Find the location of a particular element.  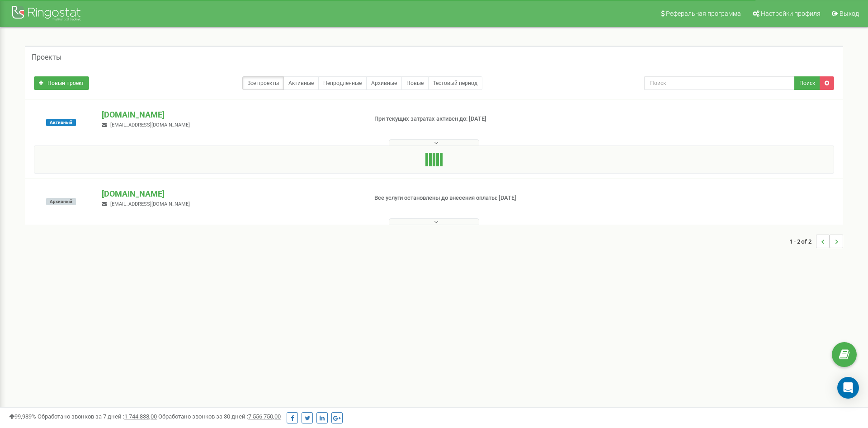

a: Новые is located at coordinates (415, 84).